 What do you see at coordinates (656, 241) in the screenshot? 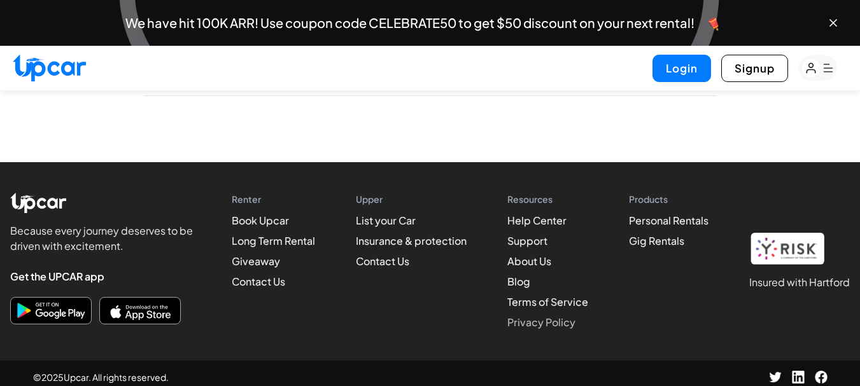
I see `a: Gig Rentals` at bounding box center [656, 241].